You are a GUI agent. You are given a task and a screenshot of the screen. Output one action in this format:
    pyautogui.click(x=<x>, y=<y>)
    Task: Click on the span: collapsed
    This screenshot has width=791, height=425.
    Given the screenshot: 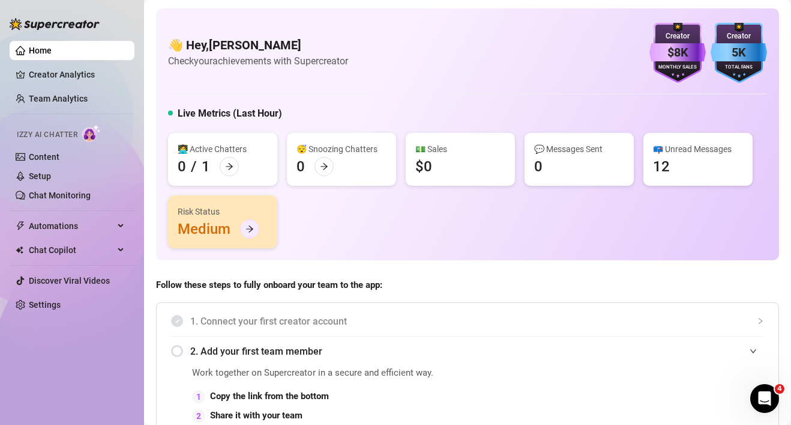 What is the action you would take?
    pyautogui.click(x=761, y=321)
    